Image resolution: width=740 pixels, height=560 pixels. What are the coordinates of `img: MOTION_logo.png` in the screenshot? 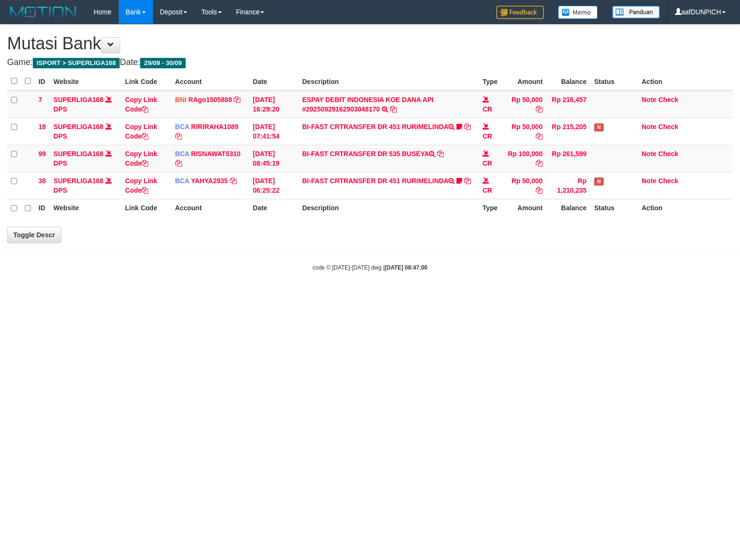 It's located at (43, 12).